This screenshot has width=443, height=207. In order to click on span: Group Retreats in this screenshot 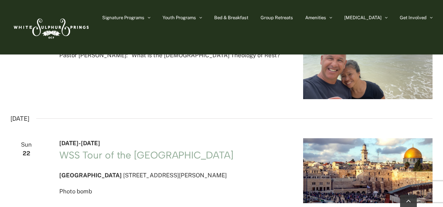, I will do `click(276, 17)`.